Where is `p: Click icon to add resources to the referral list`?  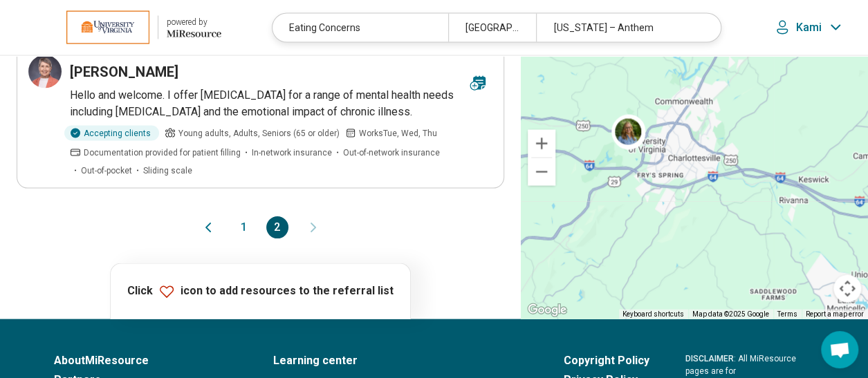 p: Click icon to add resources to the referral list is located at coordinates (260, 291).